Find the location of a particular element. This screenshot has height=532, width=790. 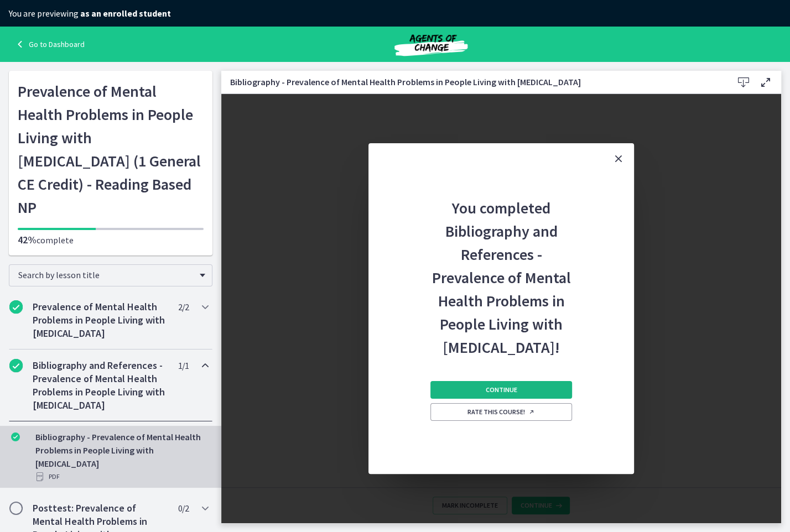

div: PDF is located at coordinates (122, 476).